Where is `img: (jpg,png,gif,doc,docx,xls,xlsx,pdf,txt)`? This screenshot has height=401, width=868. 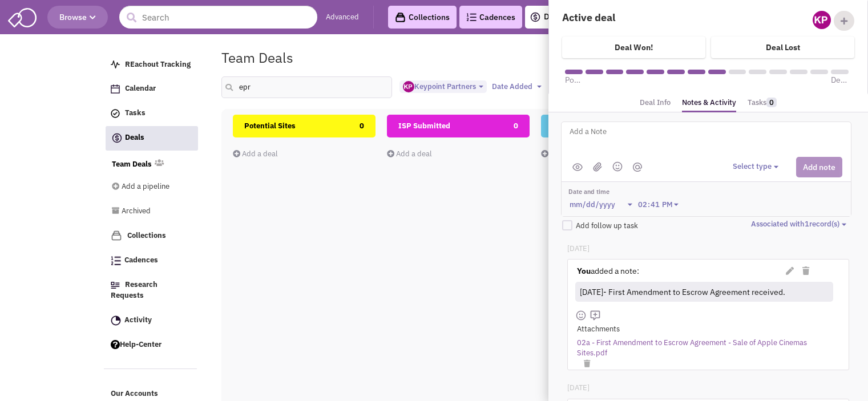
img: (jpg,png,gif,doc,docx,xls,xlsx,pdf,txt) is located at coordinates (597, 167).